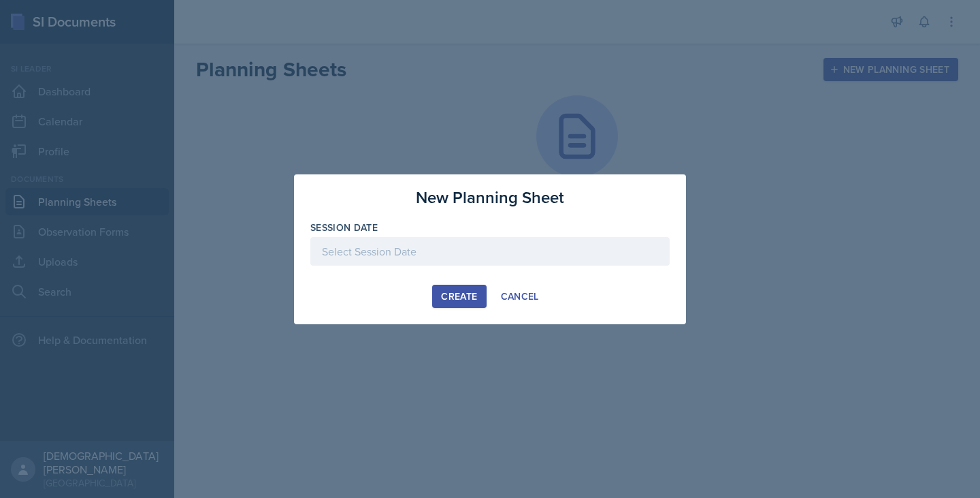 This screenshot has width=980, height=498. What do you see at coordinates (490, 198) in the screenshot?
I see `h3: New Planning Sheet` at bounding box center [490, 198].